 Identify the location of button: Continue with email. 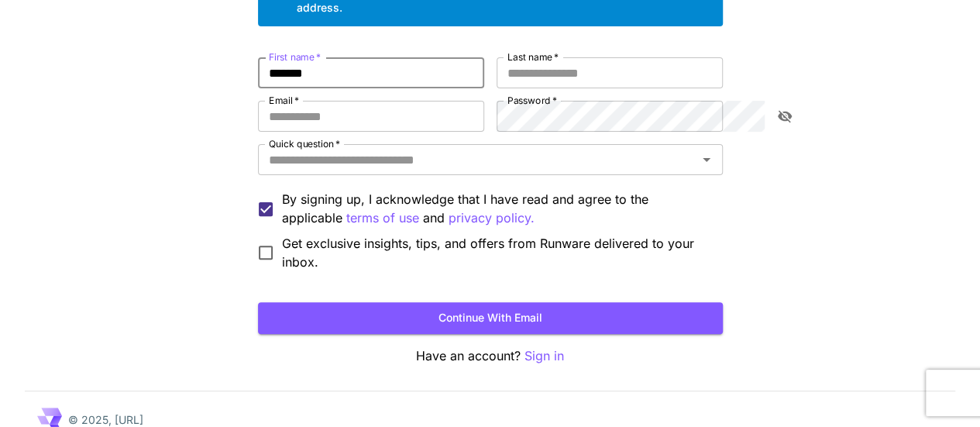
(490, 317).